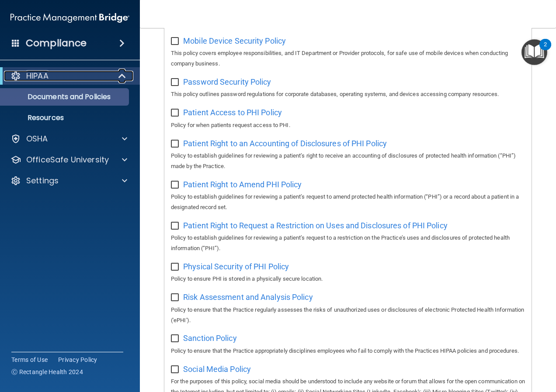 Image resolution: width=556 pixels, height=392 pixels. I want to click on button: Open Resource Center, 2 new notifications, so click(534, 52).